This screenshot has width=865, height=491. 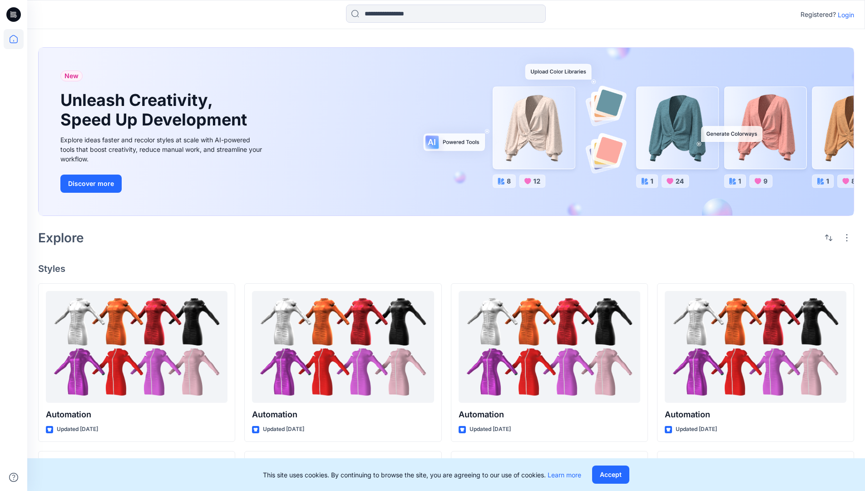 What do you see at coordinates (611, 474) in the screenshot?
I see `button: Accept` at bounding box center [611, 474].